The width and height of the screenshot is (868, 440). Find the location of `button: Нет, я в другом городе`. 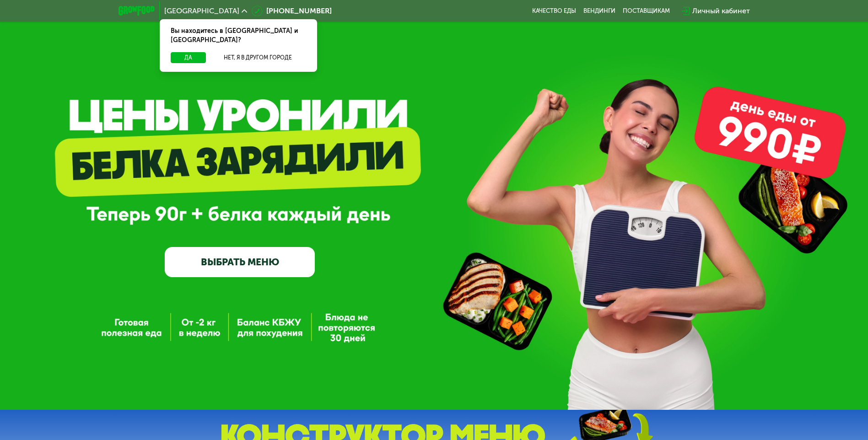

button: Нет, я в другом городе is located at coordinates (258, 57).